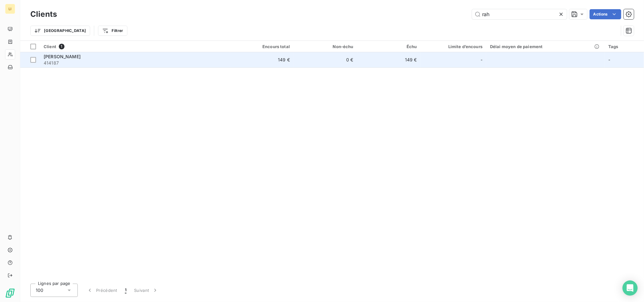 This screenshot has width=644, height=302. What do you see at coordinates (630, 288) in the screenshot?
I see `div: Open Intercom Messenger` at bounding box center [630, 288].